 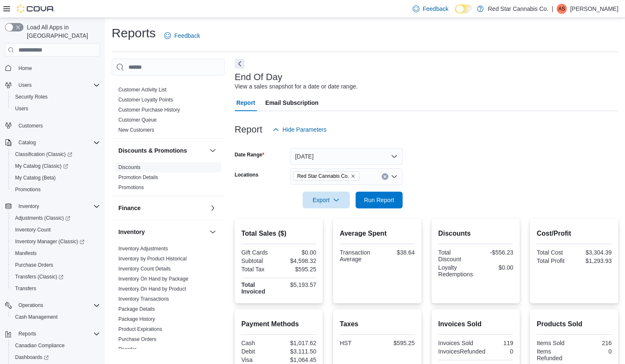 I want to click on span: Transfers (Classic), so click(x=56, y=277).